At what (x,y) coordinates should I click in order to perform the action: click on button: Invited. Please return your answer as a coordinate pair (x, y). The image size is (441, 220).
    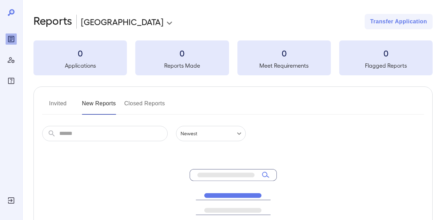
    Looking at the image, I should click on (58, 106).